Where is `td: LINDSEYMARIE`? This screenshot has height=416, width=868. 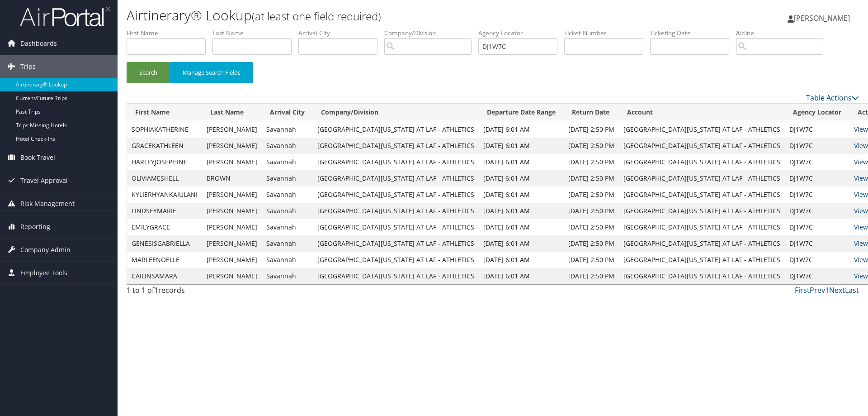 td: LINDSEYMARIE is located at coordinates (165, 211).